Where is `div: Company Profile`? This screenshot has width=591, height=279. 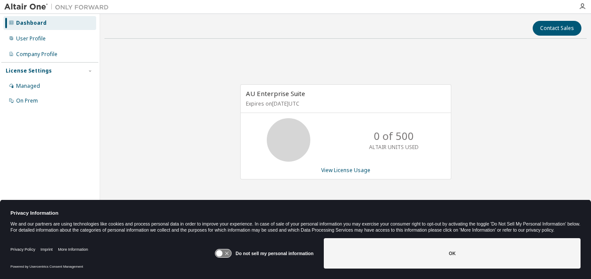
div: Company Profile is located at coordinates (37, 54).